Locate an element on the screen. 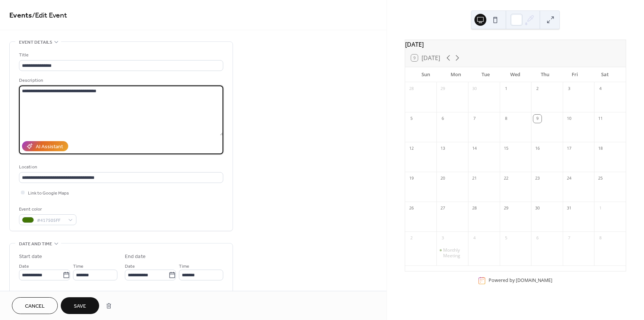 The image size is (644, 320). div: Fri is located at coordinates (575, 75).